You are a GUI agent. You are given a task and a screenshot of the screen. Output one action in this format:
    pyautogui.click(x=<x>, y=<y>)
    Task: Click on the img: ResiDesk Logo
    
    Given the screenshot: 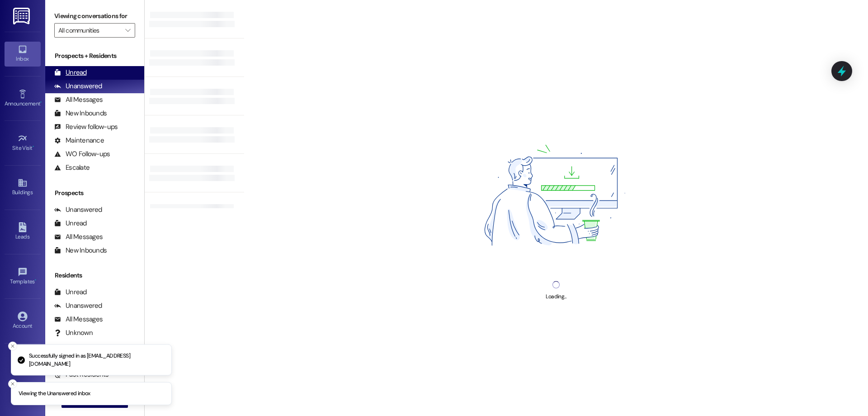 What is the action you would take?
    pyautogui.click(x=22, y=16)
    